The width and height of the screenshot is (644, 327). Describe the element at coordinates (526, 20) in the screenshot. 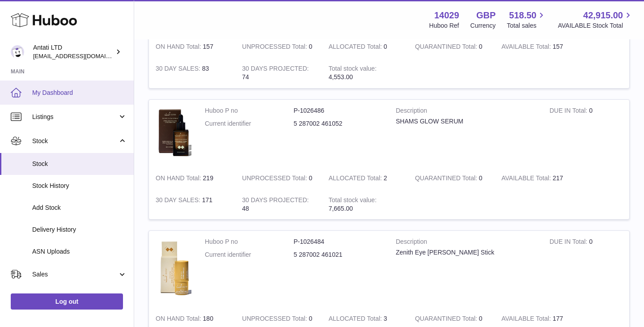

I see `a: 518.50 Total sales` at that location.